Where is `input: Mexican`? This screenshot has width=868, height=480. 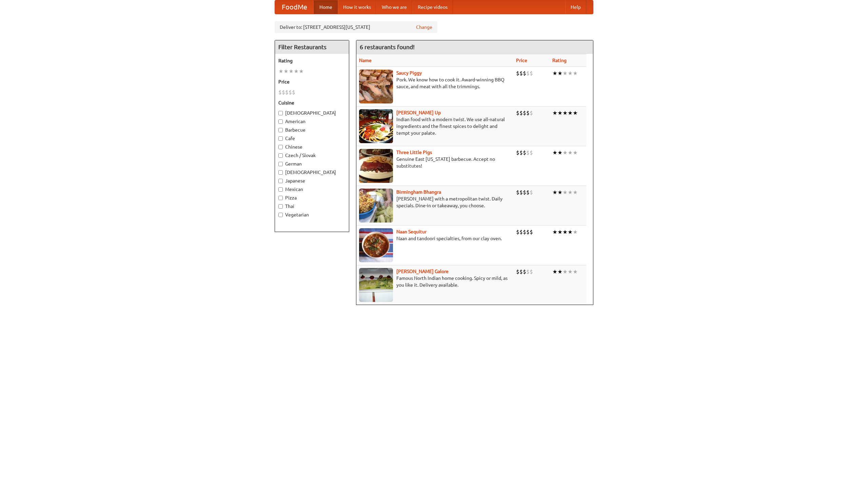 input: Mexican is located at coordinates (280, 189).